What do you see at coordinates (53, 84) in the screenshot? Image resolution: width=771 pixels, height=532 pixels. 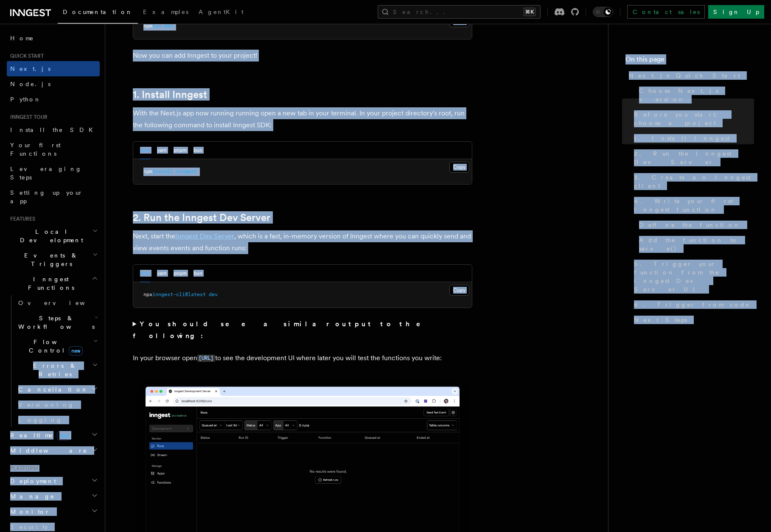 I see `a: Node.js` at bounding box center [53, 84].